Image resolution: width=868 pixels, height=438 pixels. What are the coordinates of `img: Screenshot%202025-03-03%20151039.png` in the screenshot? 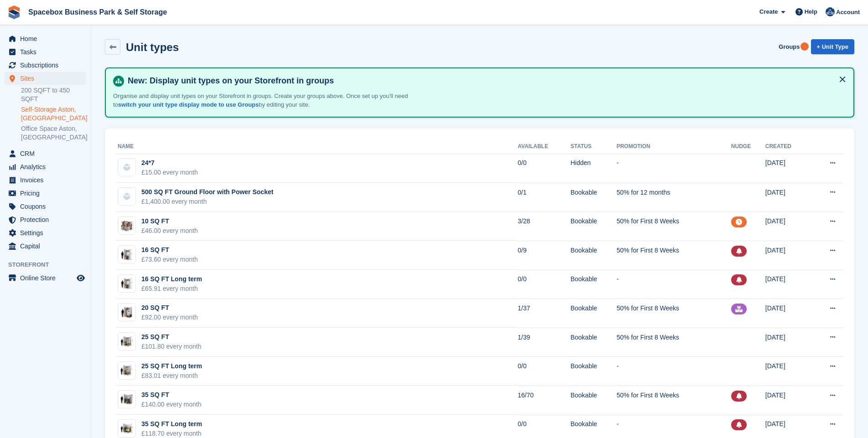 It's located at (127, 370).